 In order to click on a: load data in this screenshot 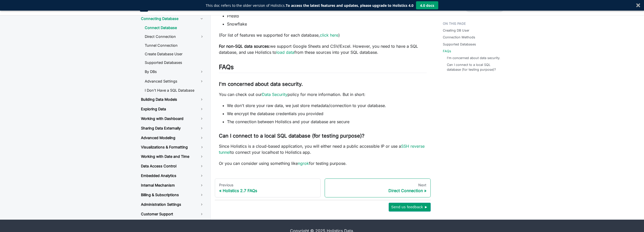, I will do `click(285, 52)`.